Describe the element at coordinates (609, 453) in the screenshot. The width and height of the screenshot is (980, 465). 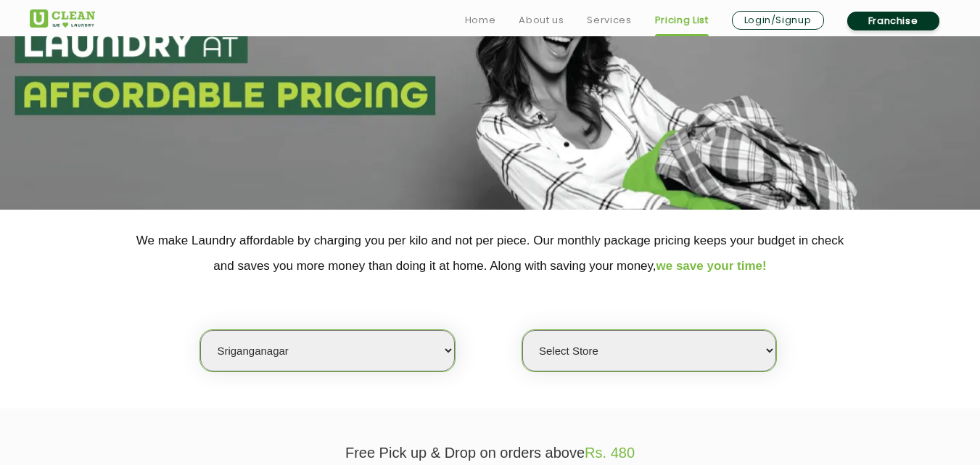
I see `span: Rs. 480` at that location.